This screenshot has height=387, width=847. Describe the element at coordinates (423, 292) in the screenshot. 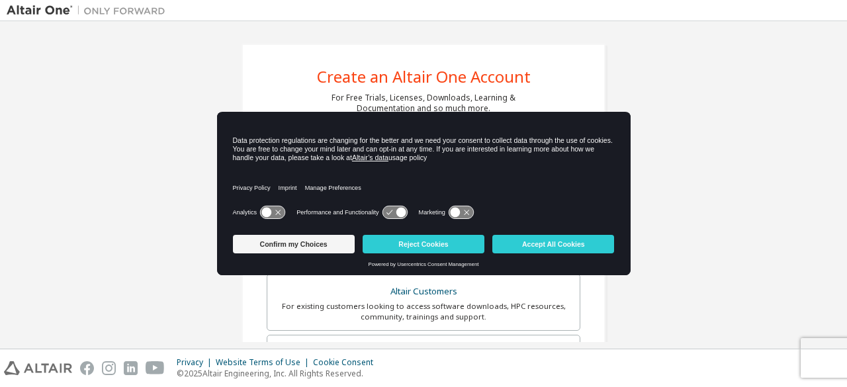

I see `div: Altair Customers` at that location.